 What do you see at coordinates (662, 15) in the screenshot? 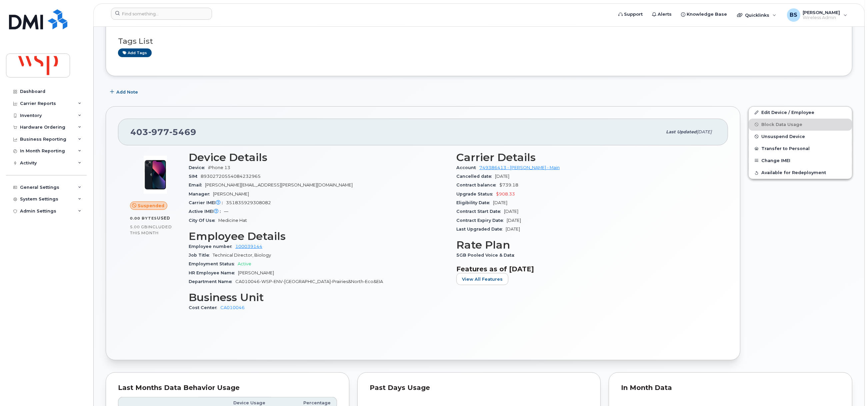
I see `a: Alerts` at bounding box center [662, 15].